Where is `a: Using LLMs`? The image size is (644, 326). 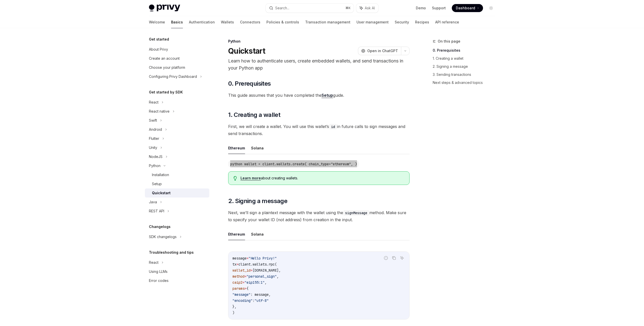 a: Using LLMs is located at coordinates (177, 271).